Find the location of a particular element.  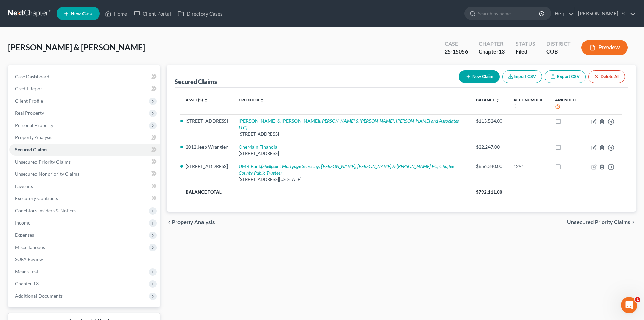

span: Case Dashboard is located at coordinates (32, 76).